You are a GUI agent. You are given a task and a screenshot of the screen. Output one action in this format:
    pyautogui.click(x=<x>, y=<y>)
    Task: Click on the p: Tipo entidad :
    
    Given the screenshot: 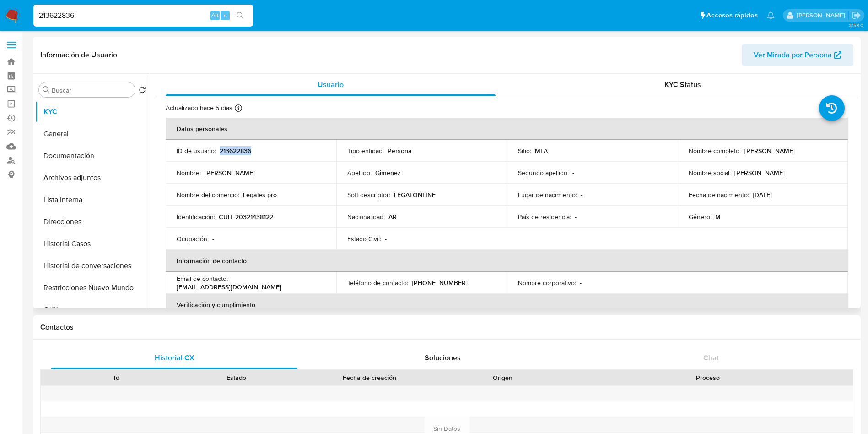 What is the action you would take?
    pyautogui.click(x=365, y=151)
    